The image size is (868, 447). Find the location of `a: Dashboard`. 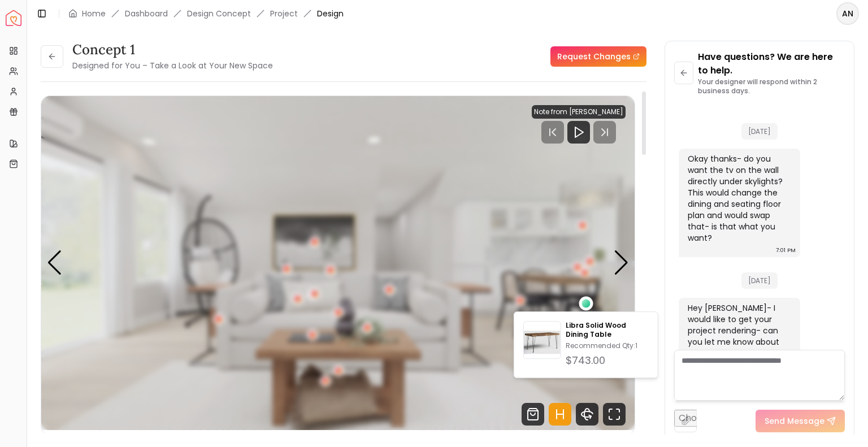

a: Dashboard is located at coordinates (146, 14).